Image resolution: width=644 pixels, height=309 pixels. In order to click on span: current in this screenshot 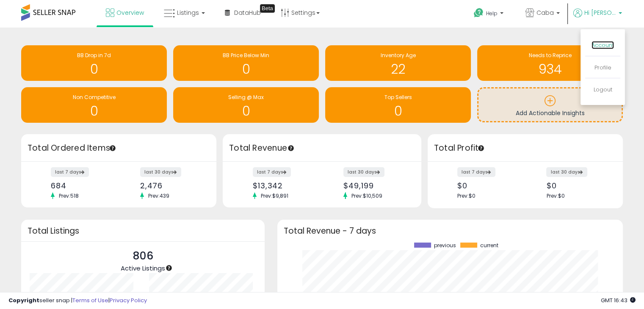, I will do `click(489, 245)`.